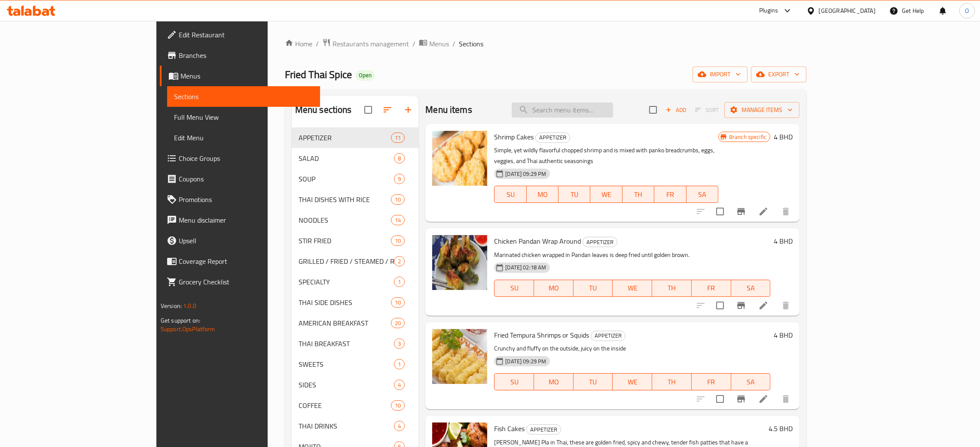  What do you see at coordinates (368, 110) in the screenshot?
I see `span: Select all sections` at bounding box center [368, 110].